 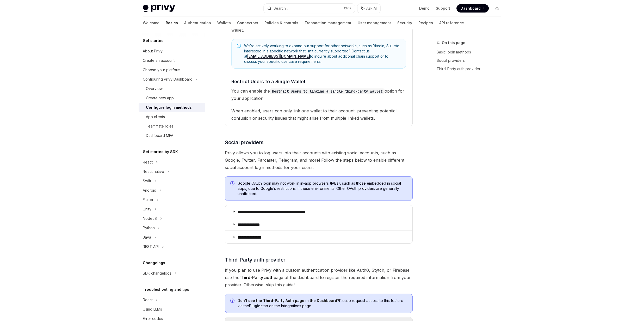 I want to click on div: Search..., so click(x=281, y=9).